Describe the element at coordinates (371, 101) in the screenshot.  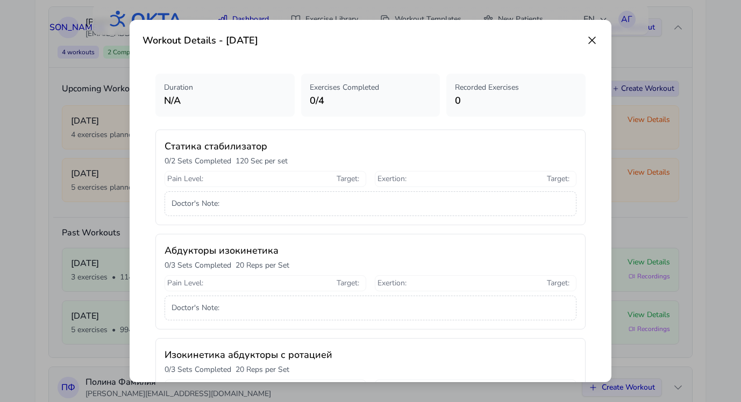
I see `p: 0 / 4` at that location.